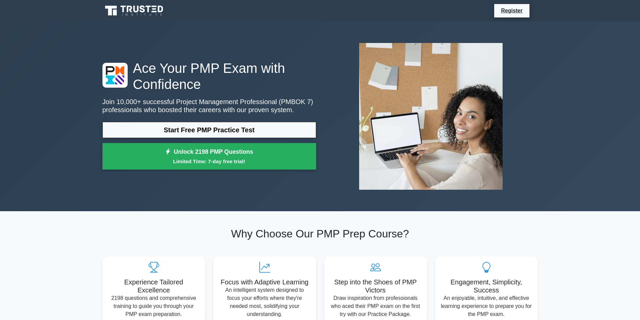 Image resolution: width=640 pixels, height=320 pixels. I want to click on p: 2198 questions and comprehensive training to guide you through your PMP exam preparation., so click(154, 306).